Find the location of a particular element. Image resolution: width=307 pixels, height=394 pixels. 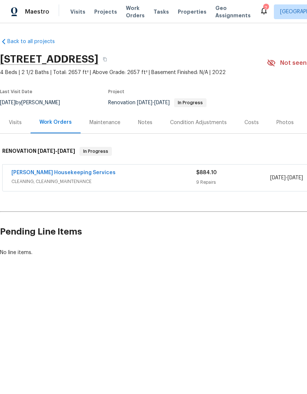

div: Visits is located at coordinates (15, 123).